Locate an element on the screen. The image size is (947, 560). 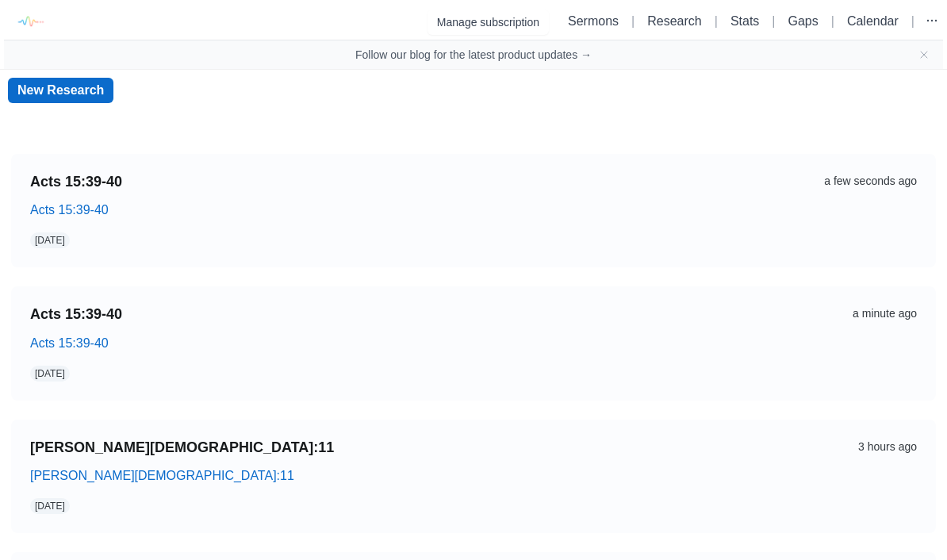
p: a minute ago is located at coordinates (876, 313).